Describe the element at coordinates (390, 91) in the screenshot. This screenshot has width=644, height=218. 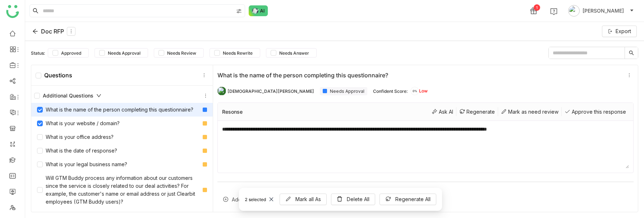
I see `div: Confident Score:` at that location.